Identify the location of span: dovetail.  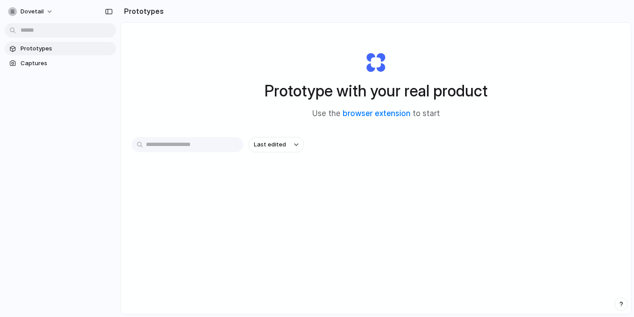
(32, 12).